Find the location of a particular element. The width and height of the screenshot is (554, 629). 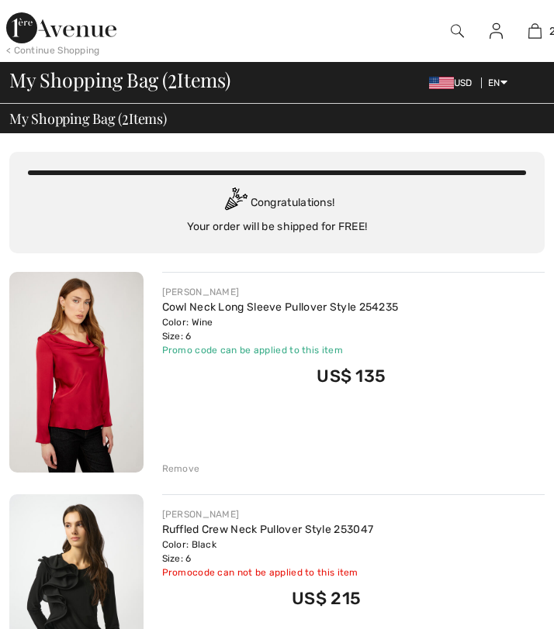

a: 2 is located at coordinates (534, 31).